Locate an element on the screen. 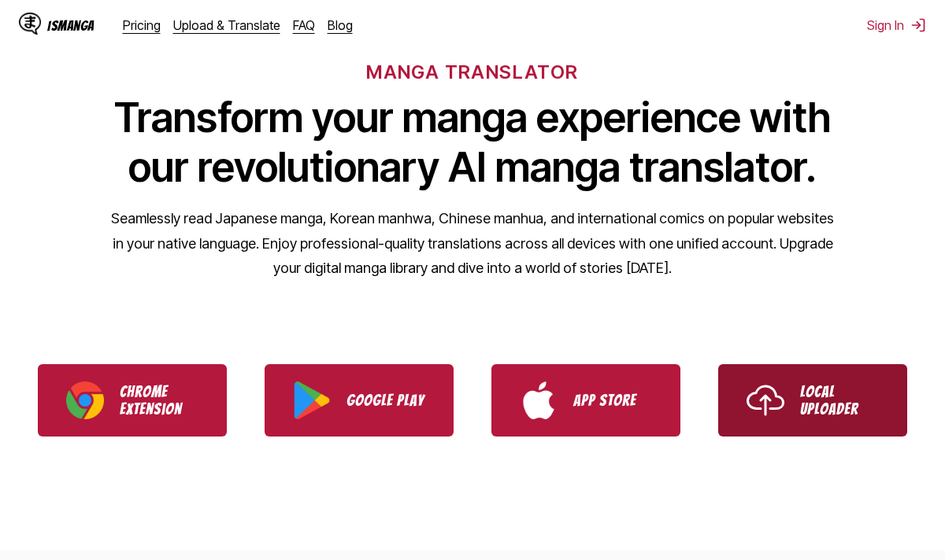 The image size is (945, 560). a: Pricing is located at coordinates (142, 25).